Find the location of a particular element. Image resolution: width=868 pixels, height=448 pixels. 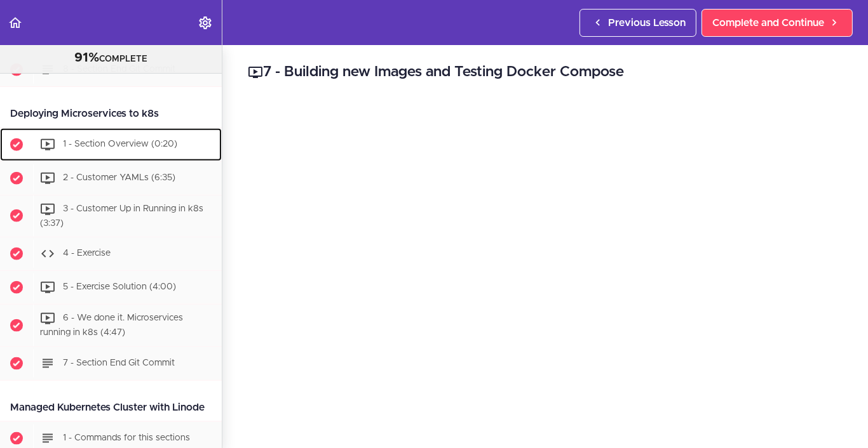

span: 91% is located at coordinates (86, 58).